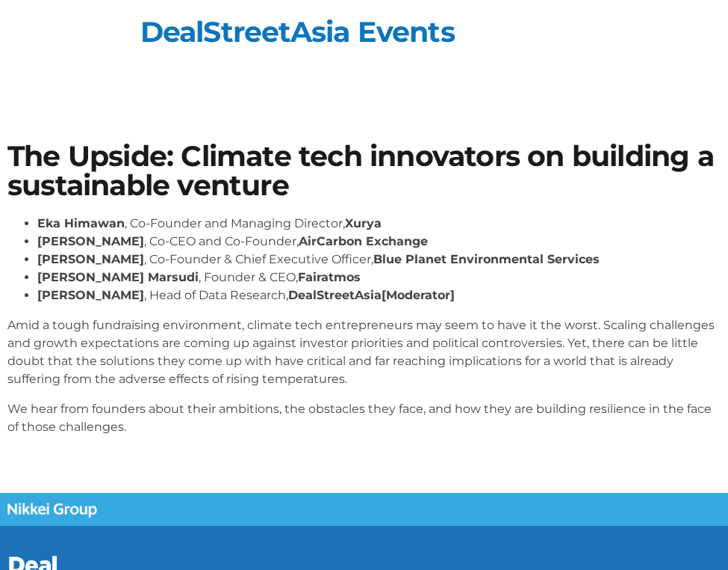  I want to click on p: We hear from founders about their ambitions, the obstacles they face, and how they are building r..., so click(364, 418).